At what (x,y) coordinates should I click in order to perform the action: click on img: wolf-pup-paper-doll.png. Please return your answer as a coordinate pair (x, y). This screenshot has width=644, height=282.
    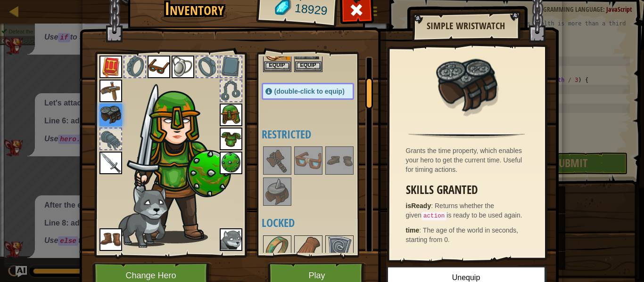
    Looking at the image, I should click on (142, 217).